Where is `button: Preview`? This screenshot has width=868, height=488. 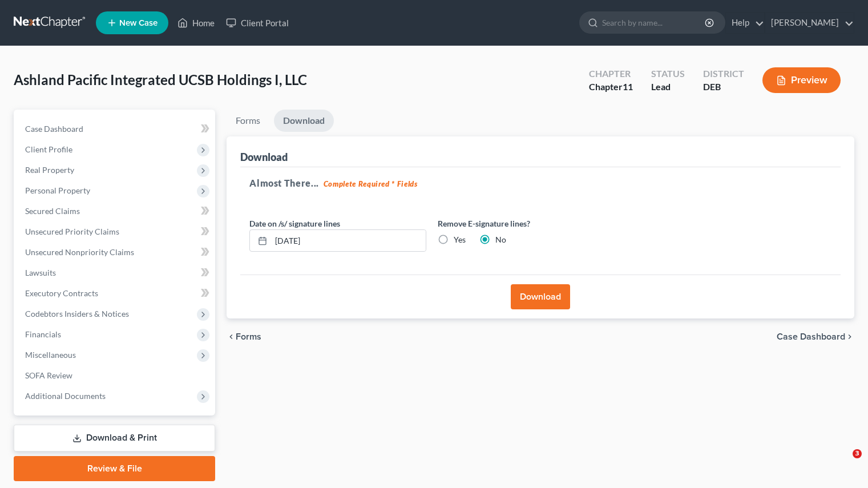 button: Preview is located at coordinates (801, 80).